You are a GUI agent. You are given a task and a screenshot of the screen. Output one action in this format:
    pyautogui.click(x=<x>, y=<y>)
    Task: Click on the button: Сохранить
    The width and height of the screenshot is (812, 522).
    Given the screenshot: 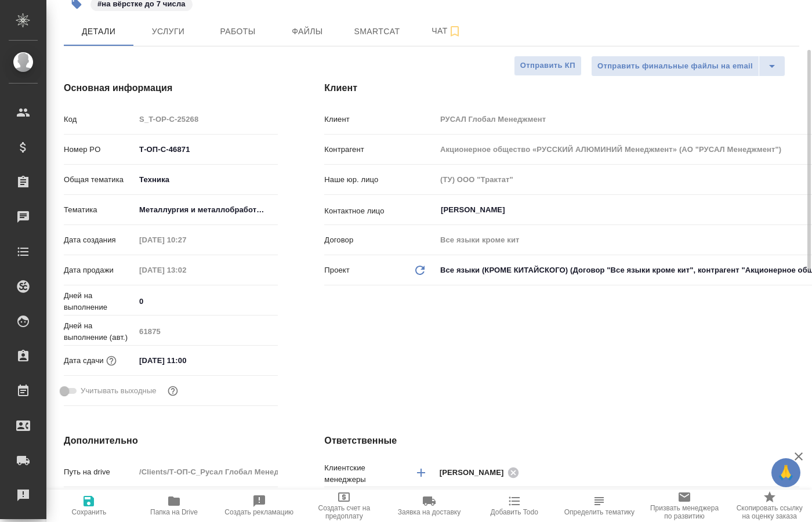 What is the action you would take?
    pyautogui.click(x=89, y=506)
    